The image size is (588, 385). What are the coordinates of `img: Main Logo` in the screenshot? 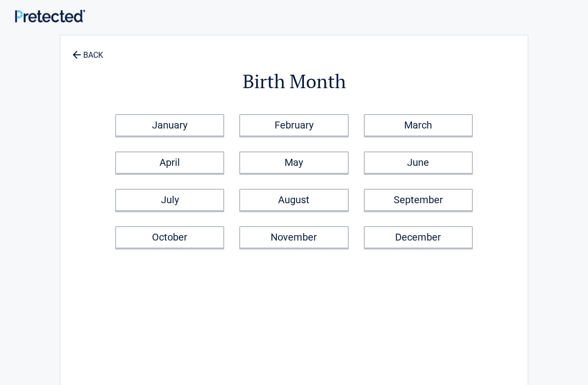 It's located at (50, 16).